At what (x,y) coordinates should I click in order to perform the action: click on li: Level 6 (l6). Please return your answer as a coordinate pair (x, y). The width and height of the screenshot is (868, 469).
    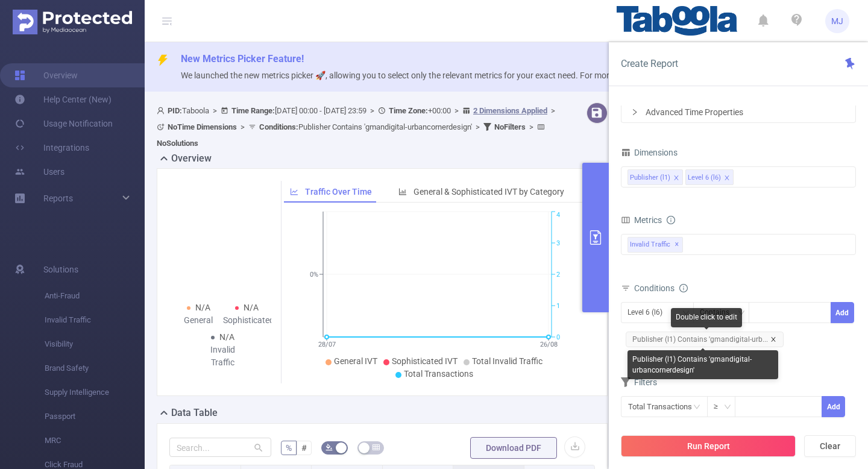
    Looking at the image, I should click on (709, 177).